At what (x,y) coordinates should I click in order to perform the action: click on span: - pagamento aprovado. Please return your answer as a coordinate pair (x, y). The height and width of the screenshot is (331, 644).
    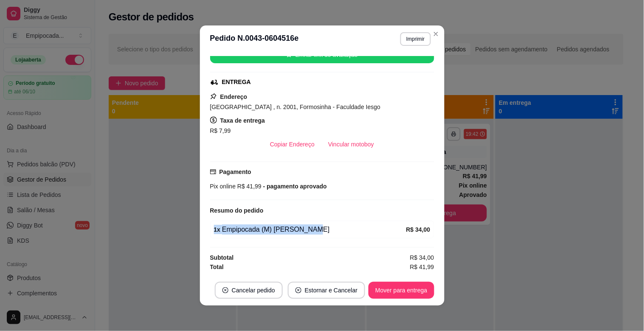
    Looking at the image, I should click on (294, 186).